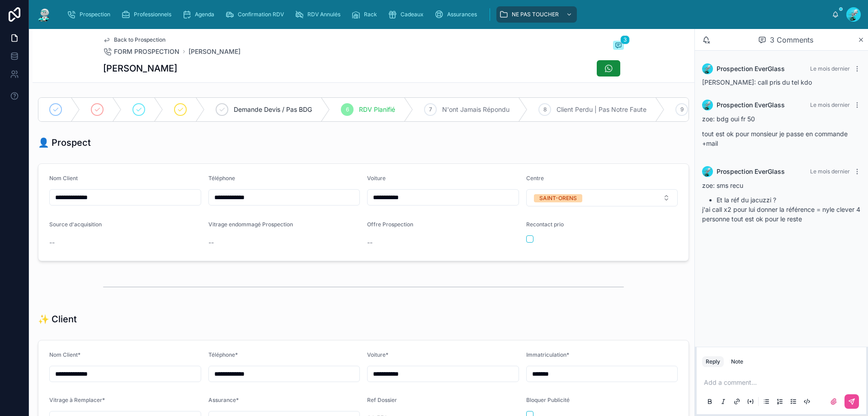  Describe the element at coordinates (407, 14) in the screenshot. I see `a: Cadeaux` at that location.